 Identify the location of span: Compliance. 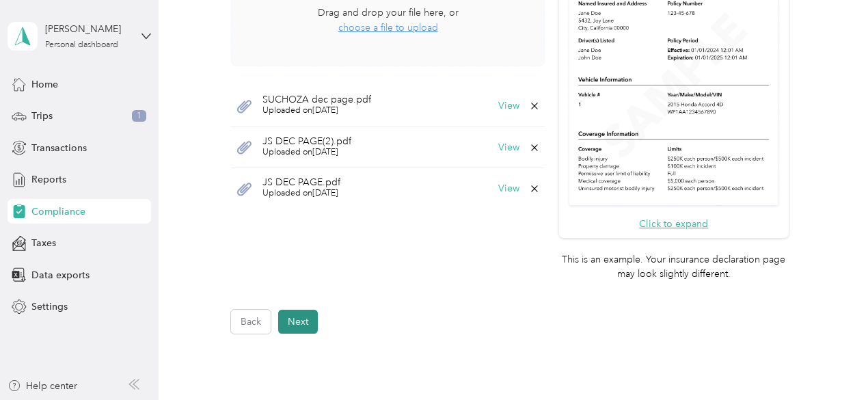
(58, 211).